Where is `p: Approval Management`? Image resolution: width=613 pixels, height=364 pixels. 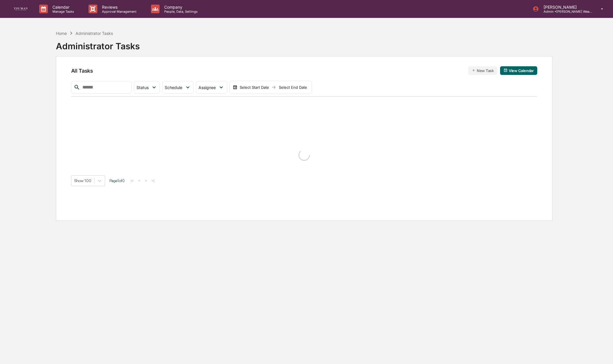 p: Approval Management is located at coordinates (118, 11).